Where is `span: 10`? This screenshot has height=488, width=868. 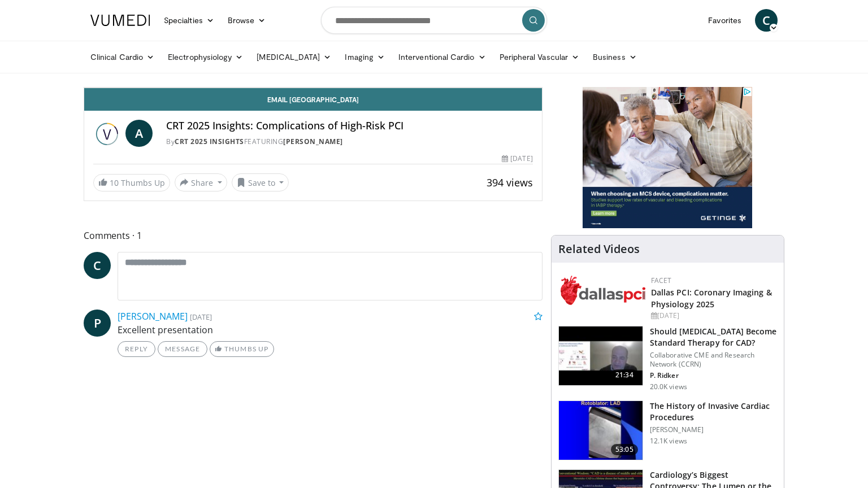 span: 10 is located at coordinates (114, 183).